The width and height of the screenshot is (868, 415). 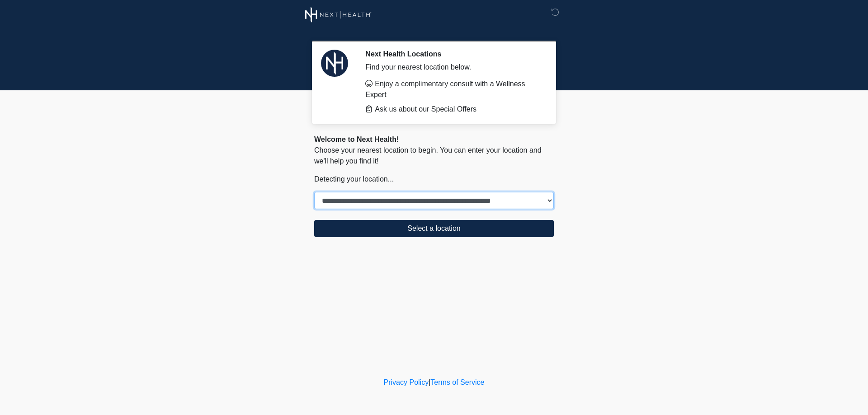 What do you see at coordinates (406, 382) in the screenshot?
I see `a: Privacy Policy` at bounding box center [406, 382].